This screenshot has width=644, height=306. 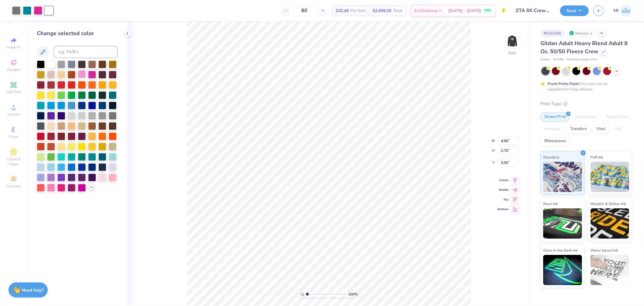 What do you see at coordinates (512, 41) in the screenshot?
I see `img: Back` at bounding box center [512, 41].